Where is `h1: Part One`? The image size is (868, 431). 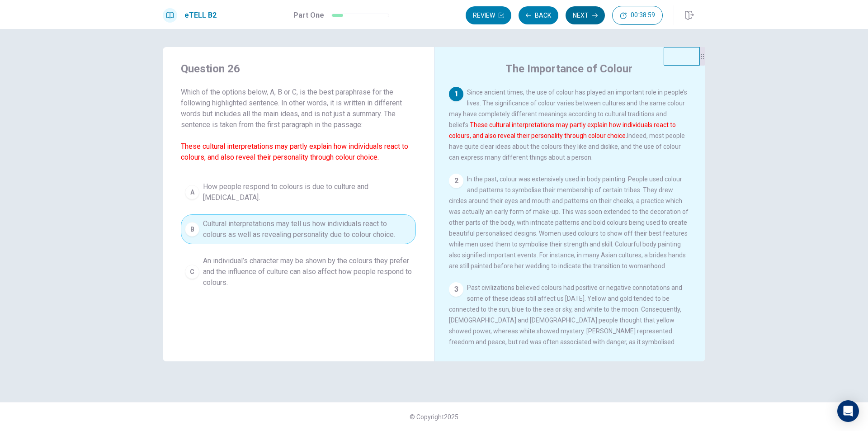
h1: Part One is located at coordinates (309, 16).